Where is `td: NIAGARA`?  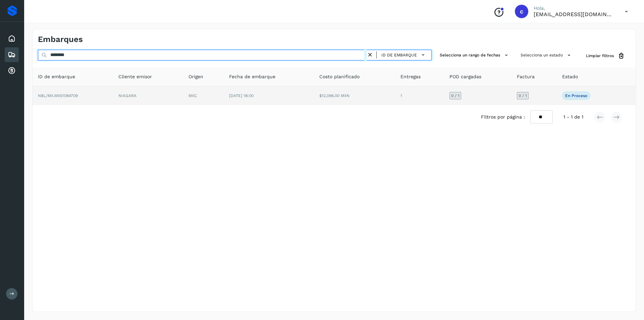
td: NIAGARA is located at coordinates (148, 96).